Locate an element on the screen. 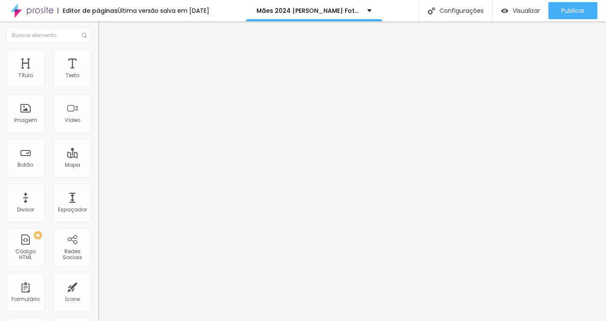 The width and height of the screenshot is (606, 321). div: Editor de páginas is located at coordinates (87, 11).